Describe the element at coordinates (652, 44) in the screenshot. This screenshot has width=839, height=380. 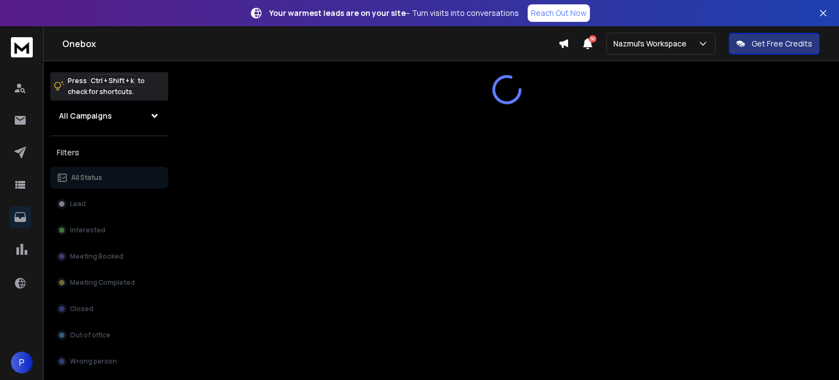
I see `p: Nazmul's Workspace` at that location.